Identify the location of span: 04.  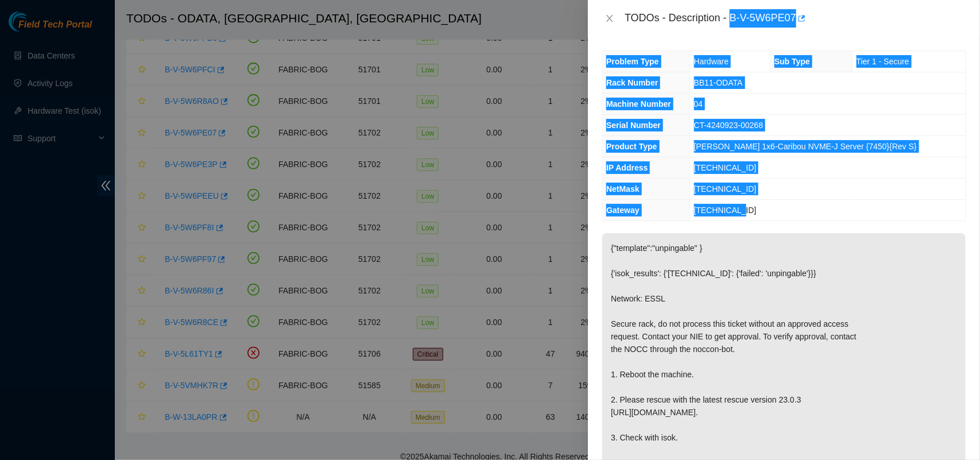
(699, 104).